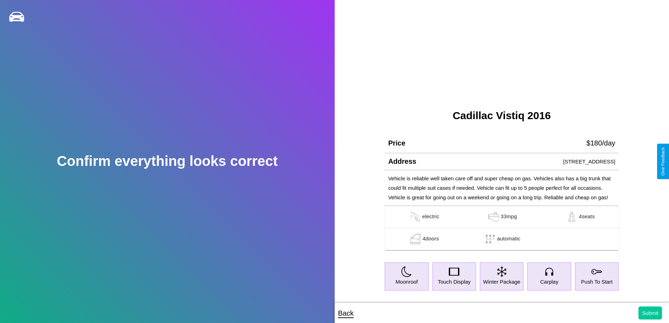  Describe the element at coordinates (650, 313) in the screenshot. I see `button: Submit` at that location.